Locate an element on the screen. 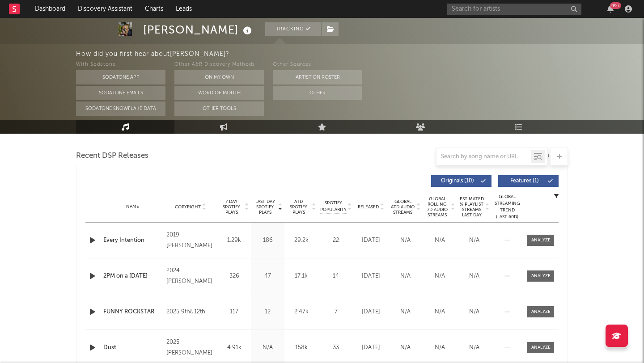  div: Every Intention is located at coordinates (132, 240).